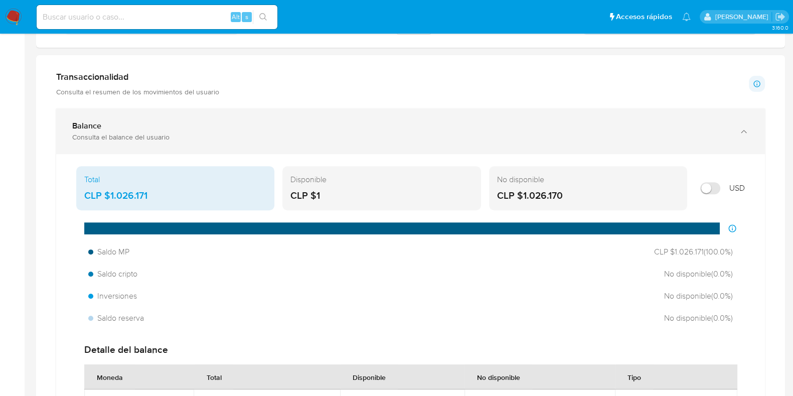  What do you see at coordinates (686, 17) in the screenshot?
I see `a: Notificaciones` at bounding box center [686, 17].